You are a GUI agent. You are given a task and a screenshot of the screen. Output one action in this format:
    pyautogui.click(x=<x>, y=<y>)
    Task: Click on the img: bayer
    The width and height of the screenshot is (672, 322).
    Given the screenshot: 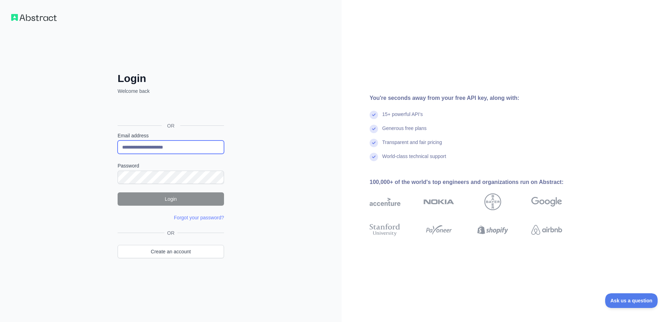 What is the action you would take?
    pyautogui.click(x=493, y=202)
    